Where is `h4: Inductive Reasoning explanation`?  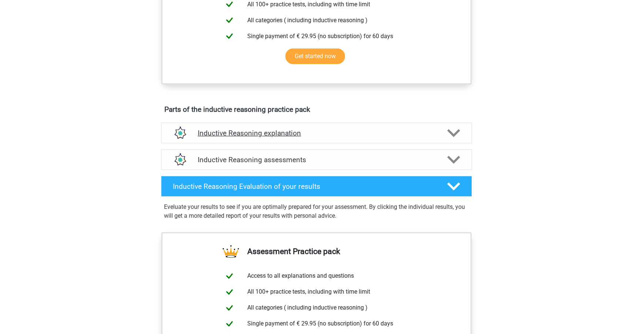 h4: Inductive Reasoning explanation is located at coordinates (317, 133).